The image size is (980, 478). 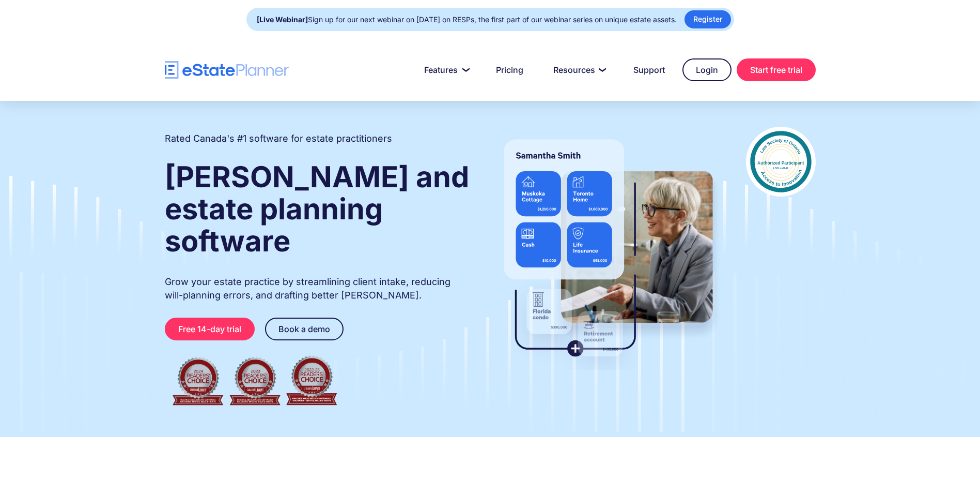 What do you see at coordinates (305, 329) in the screenshot?
I see `a: Book a demo` at bounding box center [305, 329].